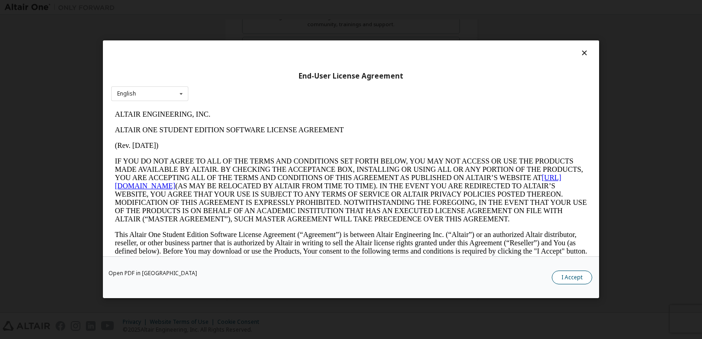 Image resolution: width=702 pixels, height=339 pixels. What do you see at coordinates (240, 84) in the screenshot?
I see `p: IF YOU DO NOT AGREE TO ALL OF THE TERMS AND CONDITIONS SET FORTH BELOW, YOU MAY NOT ACCESS OR USE...` at bounding box center [240, 84].